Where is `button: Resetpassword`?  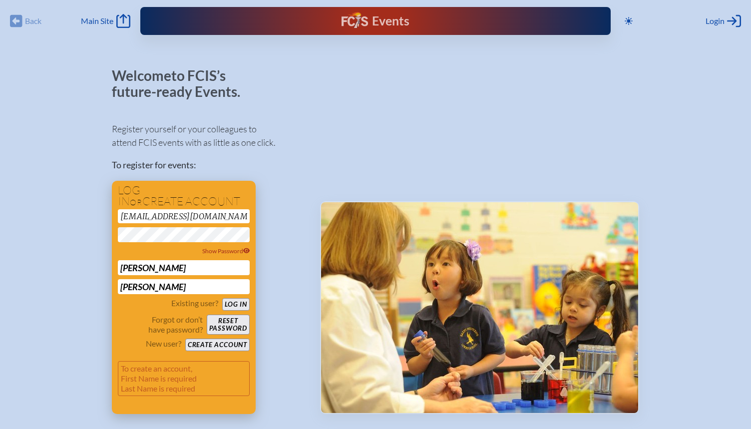
button: Resetpassword is located at coordinates (228, 324).